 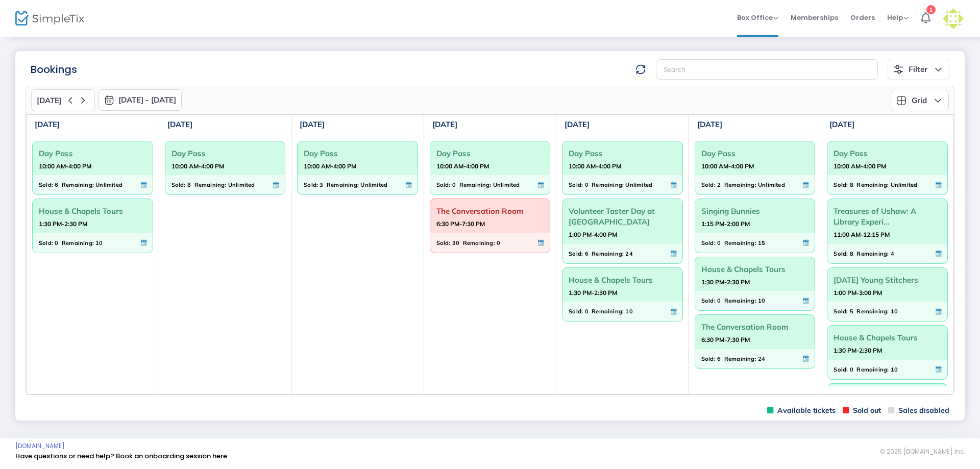 What do you see at coordinates (761, 242) in the screenshot?
I see `span: 15` at bounding box center [761, 242].